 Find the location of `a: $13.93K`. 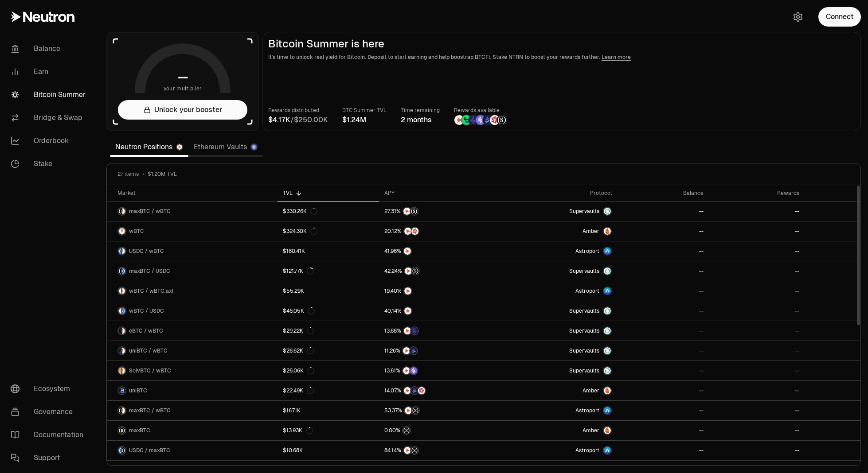

a: $13.93K is located at coordinates (328, 430).